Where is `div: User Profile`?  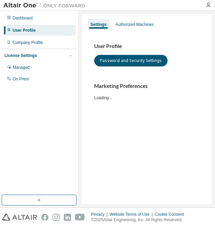 div: User Profile is located at coordinates (24, 30).